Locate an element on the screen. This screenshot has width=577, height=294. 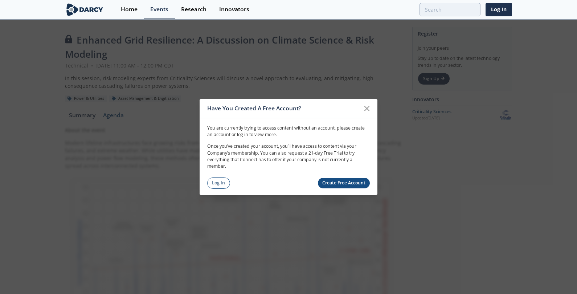
a: Create Free Account is located at coordinates (344, 183).